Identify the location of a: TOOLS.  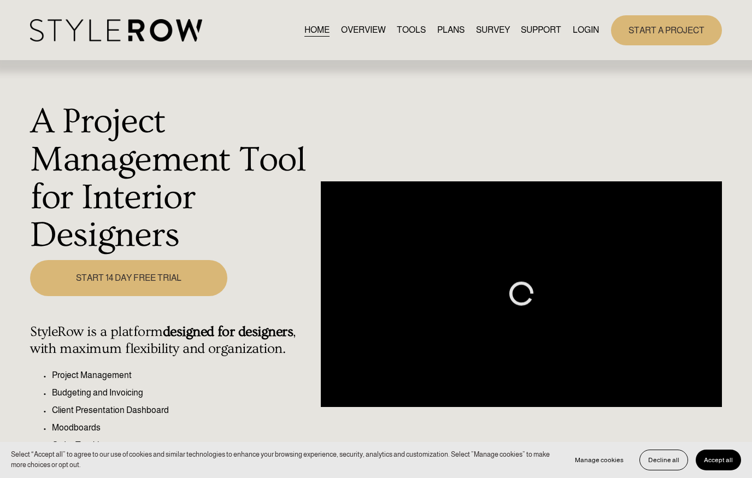
(411, 30).